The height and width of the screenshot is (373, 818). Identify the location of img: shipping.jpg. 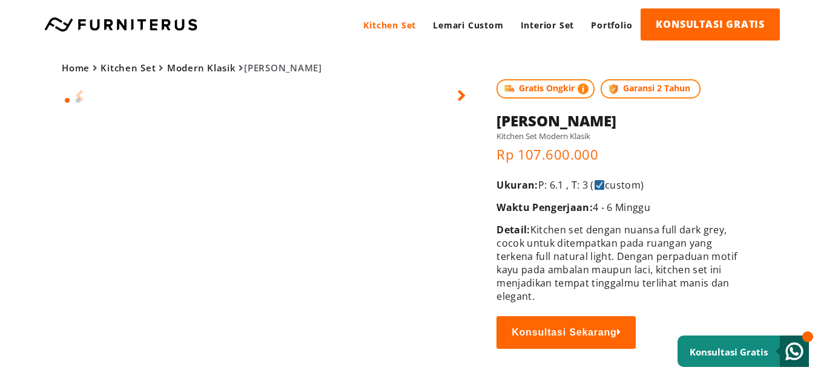
(509, 89).